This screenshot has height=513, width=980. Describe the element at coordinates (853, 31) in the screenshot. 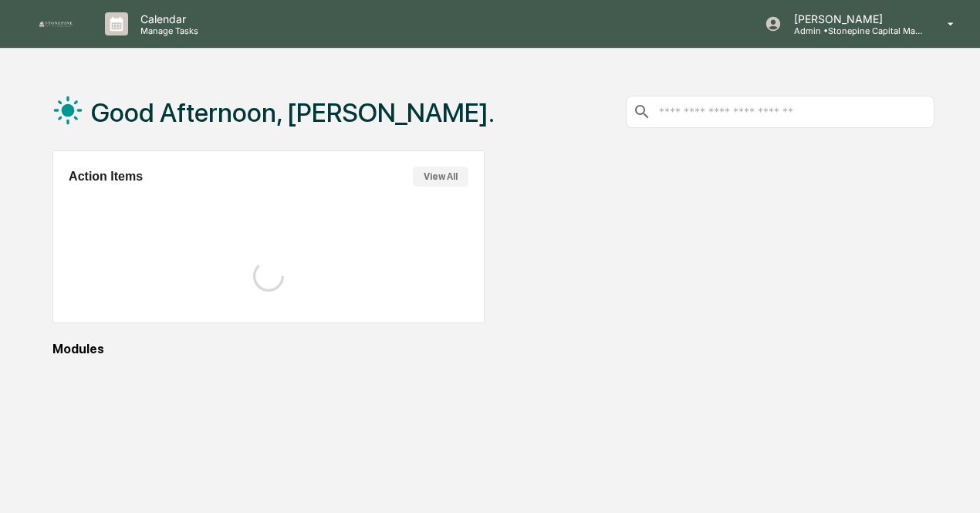

I see `p: Admin • Stonepine Capital Management` at that location.